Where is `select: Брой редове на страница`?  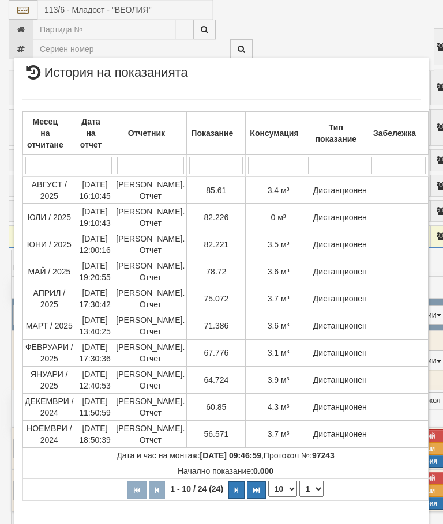
select: Брой редове на страница is located at coordinates (283, 489).